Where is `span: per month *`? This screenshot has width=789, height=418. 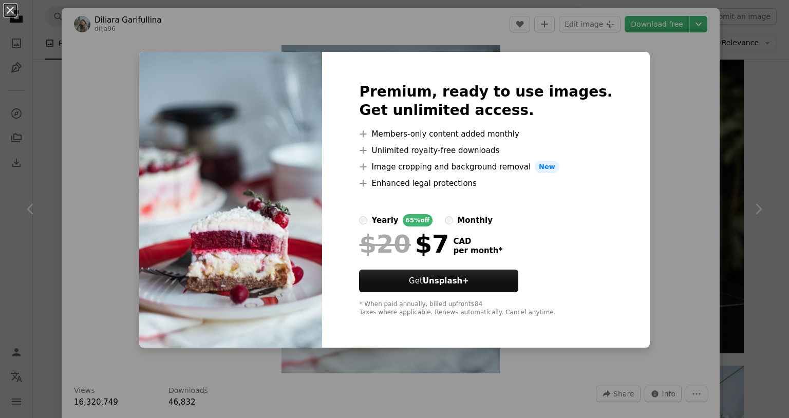
span: per month * is located at coordinates (477, 251).